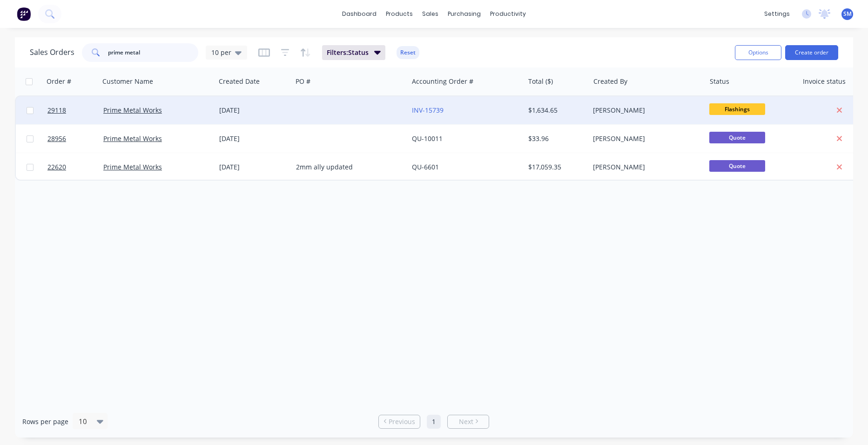 This screenshot has width=868, height=445. Describe the element at coordinates (430, 14) in the screenshot. I see `div: sales` at that location.